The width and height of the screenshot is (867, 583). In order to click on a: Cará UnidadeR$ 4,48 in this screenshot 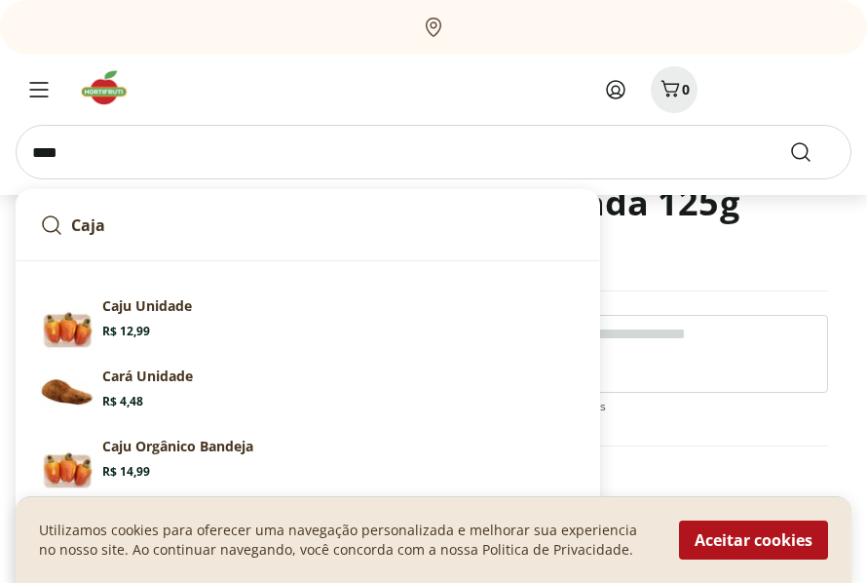, I will do `click(308, 394)`.